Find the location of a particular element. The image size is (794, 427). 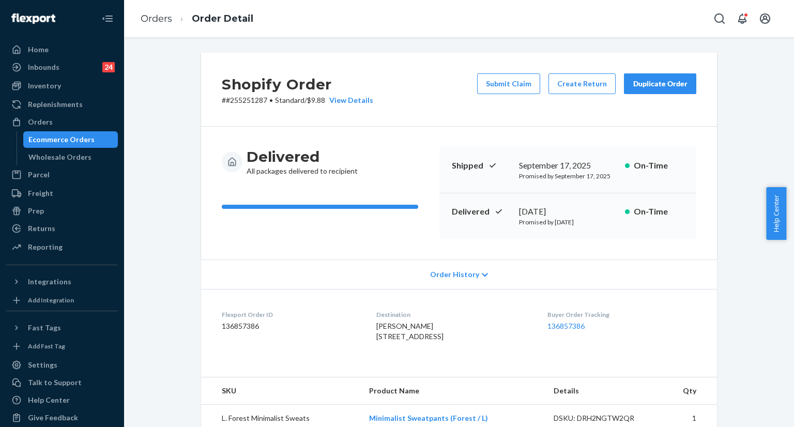

h3: Delivered is located at coordinates (302, 157).